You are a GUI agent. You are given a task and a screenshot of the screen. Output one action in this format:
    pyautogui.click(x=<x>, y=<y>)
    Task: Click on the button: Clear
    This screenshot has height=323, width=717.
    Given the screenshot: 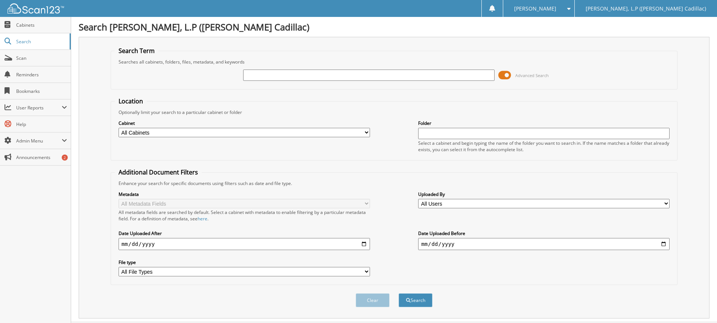 What is the action you would take?
    pyautogui.click(x=372, y=300)
    